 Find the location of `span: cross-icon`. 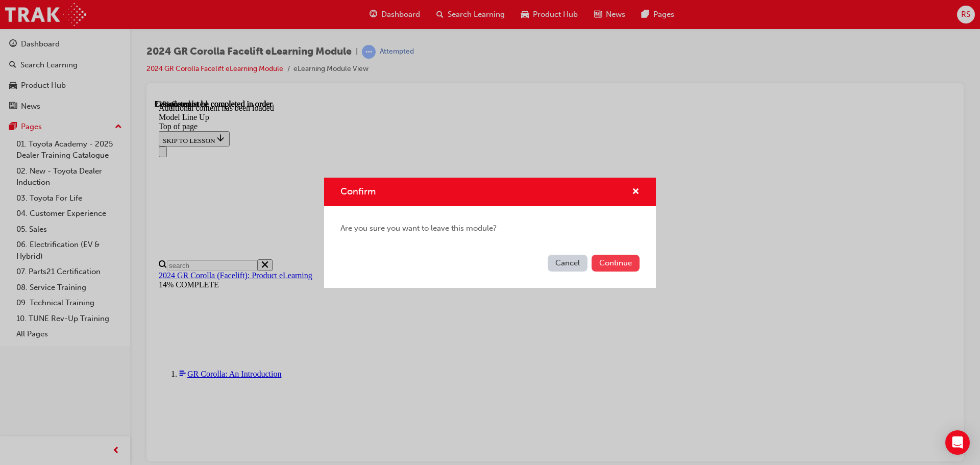

span: cross-icon is located at coordinates (635, 192).